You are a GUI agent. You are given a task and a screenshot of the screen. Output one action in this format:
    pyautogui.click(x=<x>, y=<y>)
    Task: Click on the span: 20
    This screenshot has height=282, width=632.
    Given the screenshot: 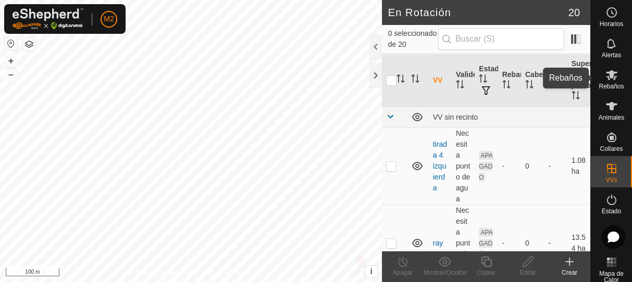 What is the action you would take?
    pyautogui.click(x=574, y=12)
    